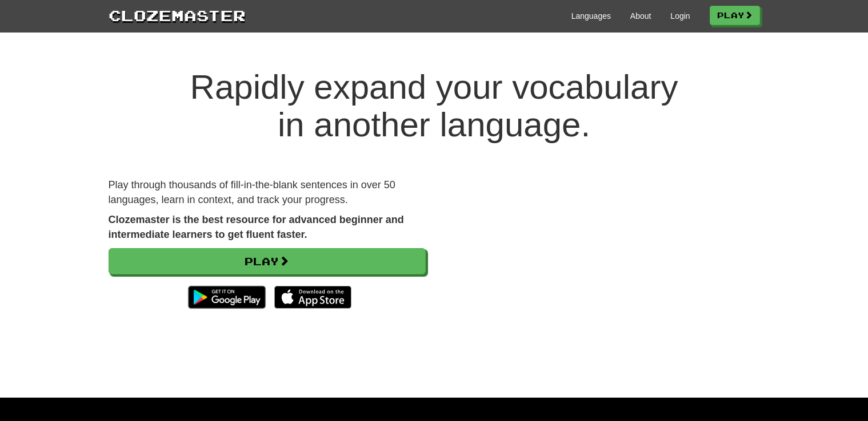  What do you see at coordinates (680, 16) in the screenshot?
I see `a: Login` at bounding box center [680, 16].